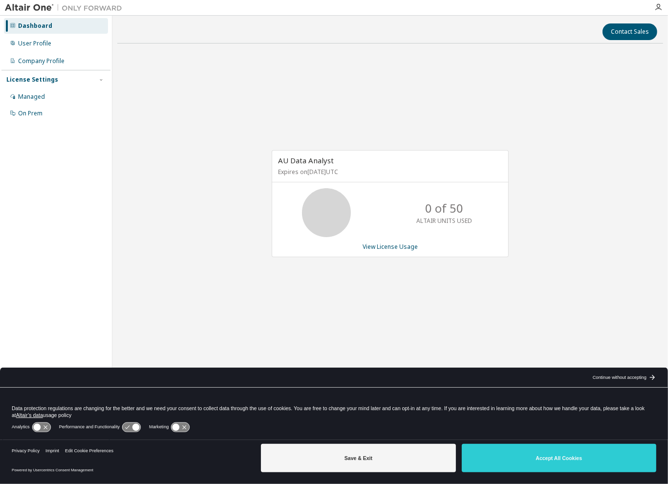  I want to click on div: Managed, so click(31, 97).